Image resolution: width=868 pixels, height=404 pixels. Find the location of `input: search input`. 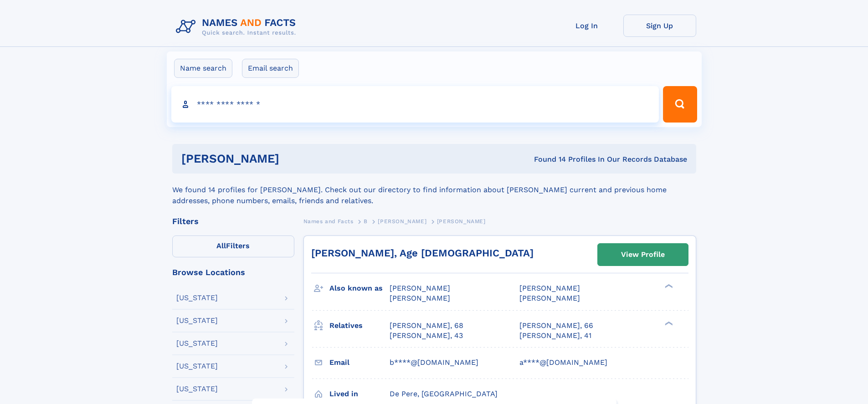

input: search input is located at coordinates (415, 104).